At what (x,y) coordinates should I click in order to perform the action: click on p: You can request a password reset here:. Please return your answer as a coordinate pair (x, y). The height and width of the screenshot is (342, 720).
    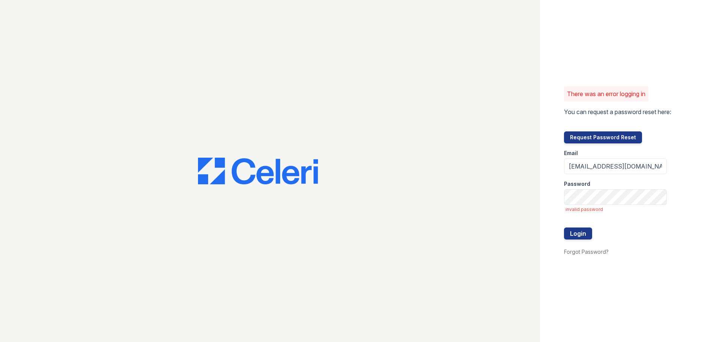
    Looking at the image, I should click on (618, 112).